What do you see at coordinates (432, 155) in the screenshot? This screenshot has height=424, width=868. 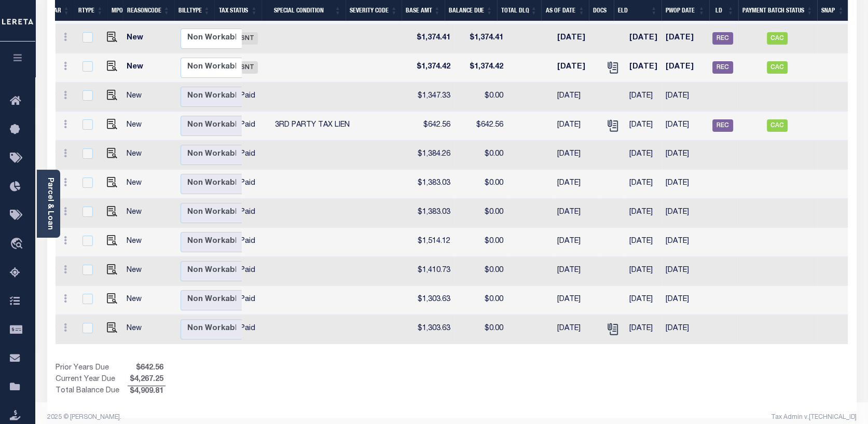 I see `td: $1,384.26` at bounding box center [432, 155].